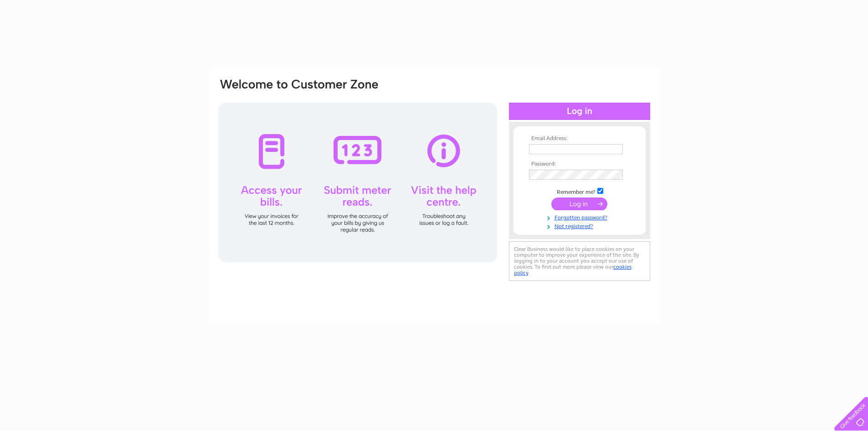 Image resolution: width=868 pixels, height=431 pixels. I want to click on a: Not registered?, so click(581, 225).